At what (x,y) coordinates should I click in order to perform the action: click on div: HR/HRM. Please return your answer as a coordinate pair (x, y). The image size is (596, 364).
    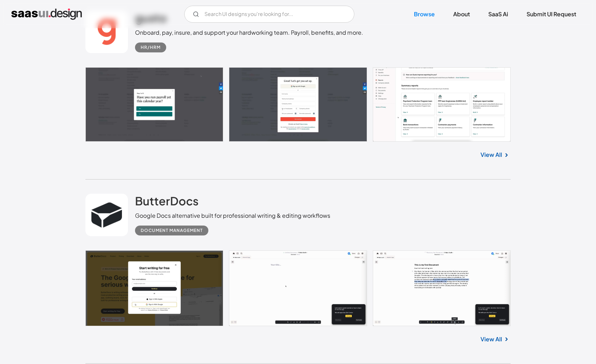
    Looking at the image, I should click on (150, 48).